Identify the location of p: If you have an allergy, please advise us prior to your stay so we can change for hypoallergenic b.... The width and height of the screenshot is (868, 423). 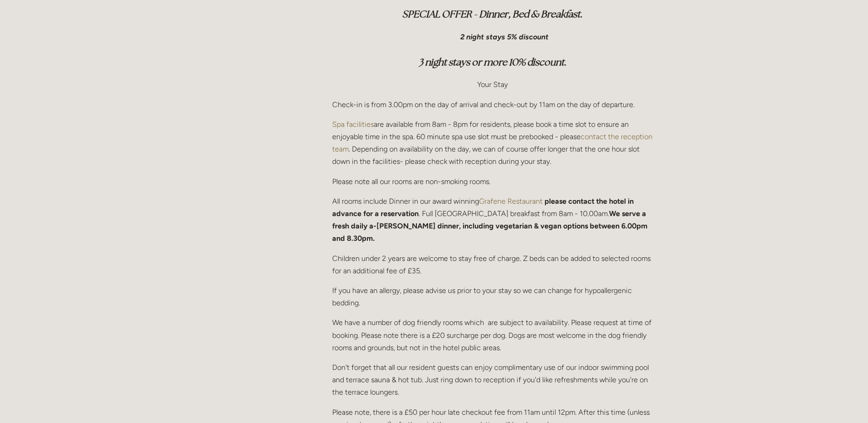
(493, 296).